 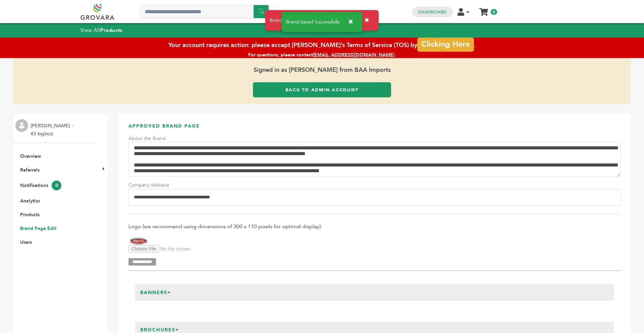 What do you see at coordinates (26, 242) in the screenshot?
I see `a: Users` at bounding box center [26, 242].